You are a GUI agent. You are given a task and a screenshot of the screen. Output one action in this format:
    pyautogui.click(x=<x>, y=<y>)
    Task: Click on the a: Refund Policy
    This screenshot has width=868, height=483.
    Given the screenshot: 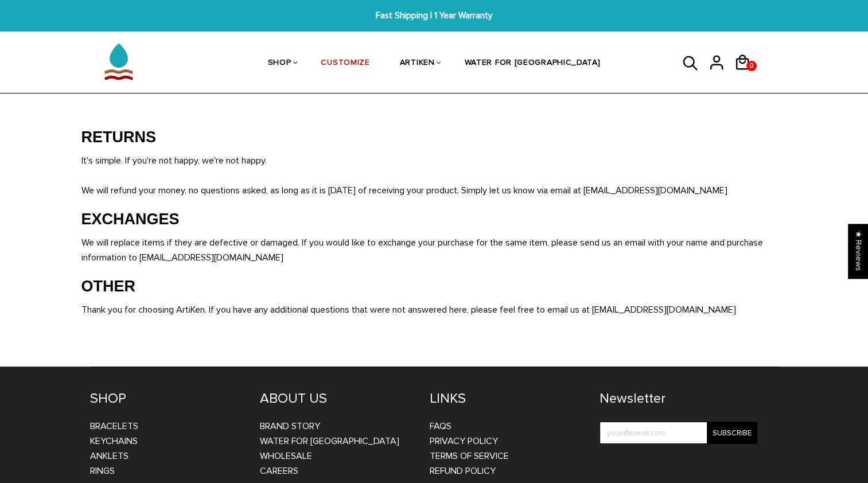 What is the action you would take?
    pyautogui.click(x=462, y=471)
    